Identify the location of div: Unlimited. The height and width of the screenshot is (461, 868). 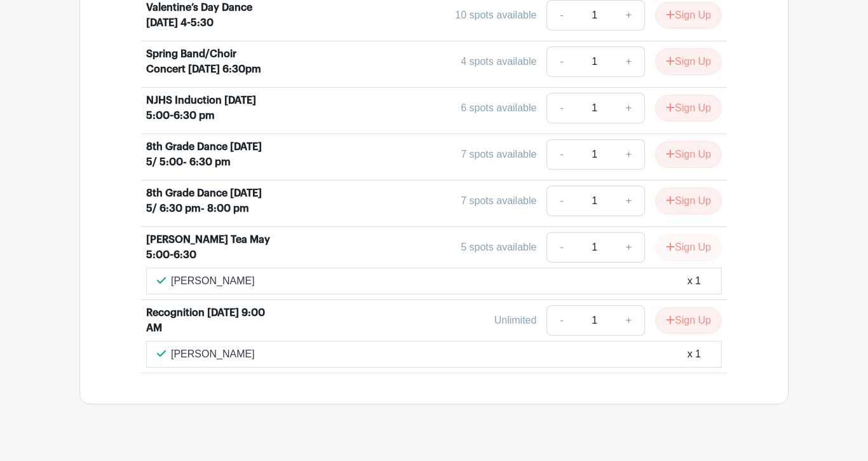
(516, 320).